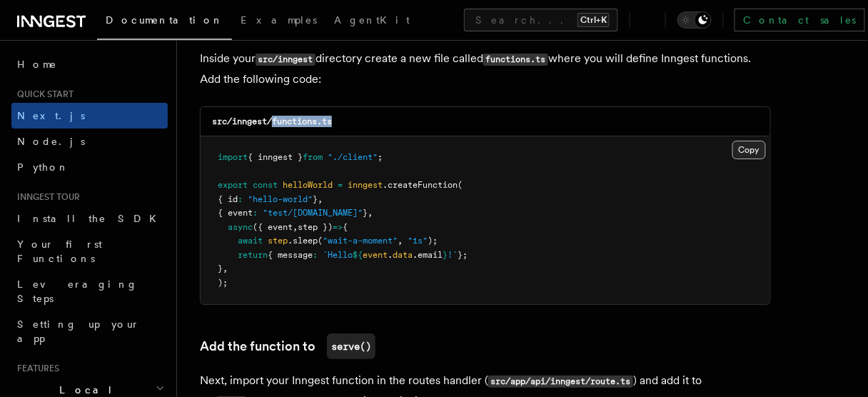  I want to click on span: { event, so click(235, 212).